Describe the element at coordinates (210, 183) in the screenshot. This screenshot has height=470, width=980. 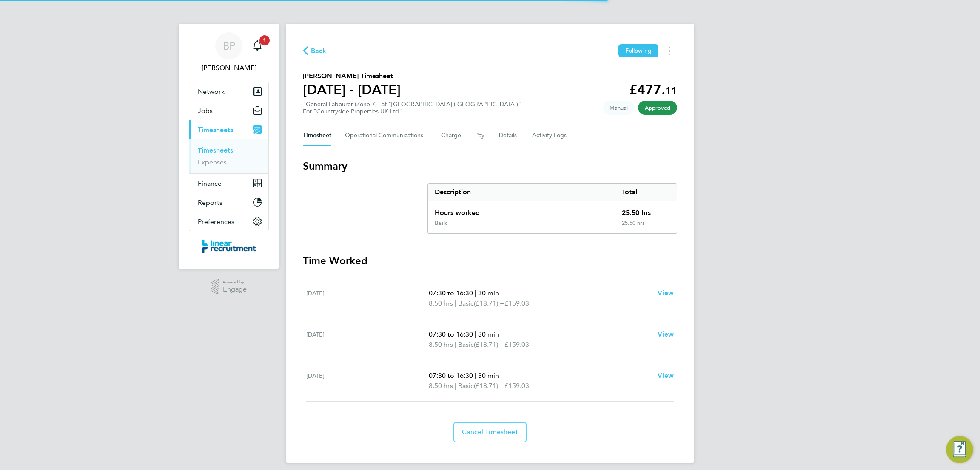
I see `span: Finance` at that location.